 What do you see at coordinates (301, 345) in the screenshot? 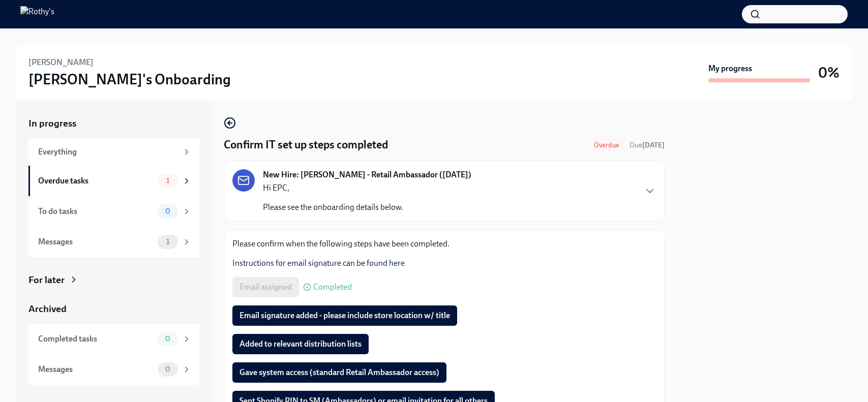
I see `span: Added to relevant distribution lists` at bounding box center [301, 345].